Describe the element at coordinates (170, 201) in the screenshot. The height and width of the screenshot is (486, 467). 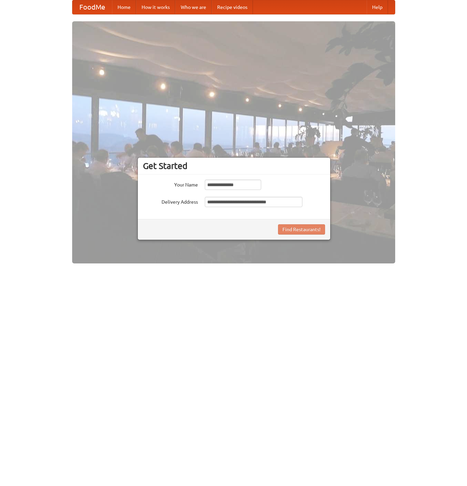
I see `label: Delivery Address` at that location.